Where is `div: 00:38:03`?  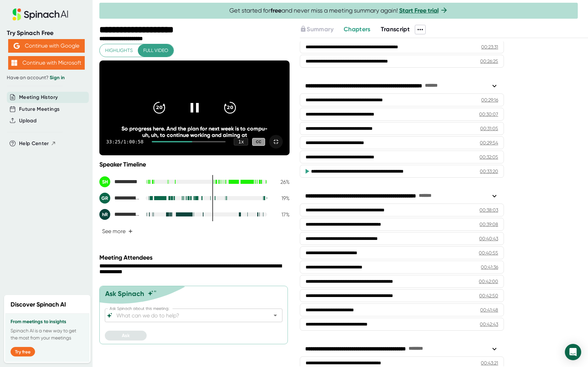 div: 00:38:03 is located at coordinates (488, 210).